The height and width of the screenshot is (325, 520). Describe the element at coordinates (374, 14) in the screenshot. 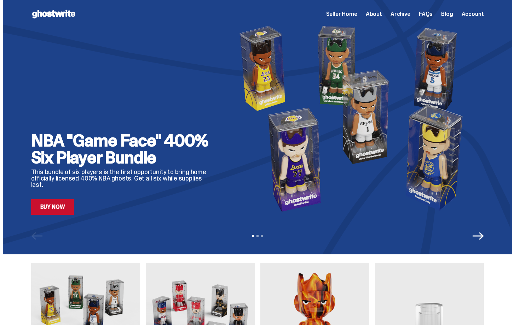

I see `span: About` at that location.